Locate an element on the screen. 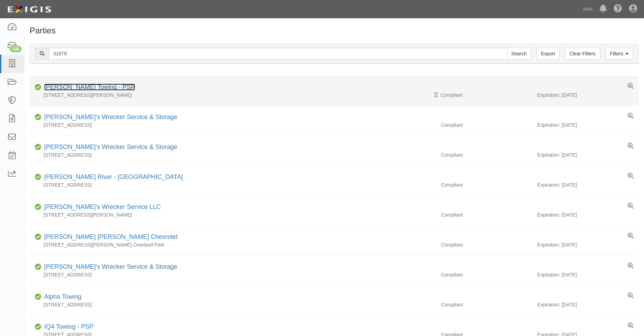 The image size is (644, 336). div: Finley River - Branson is located at coordinates (112, 177).